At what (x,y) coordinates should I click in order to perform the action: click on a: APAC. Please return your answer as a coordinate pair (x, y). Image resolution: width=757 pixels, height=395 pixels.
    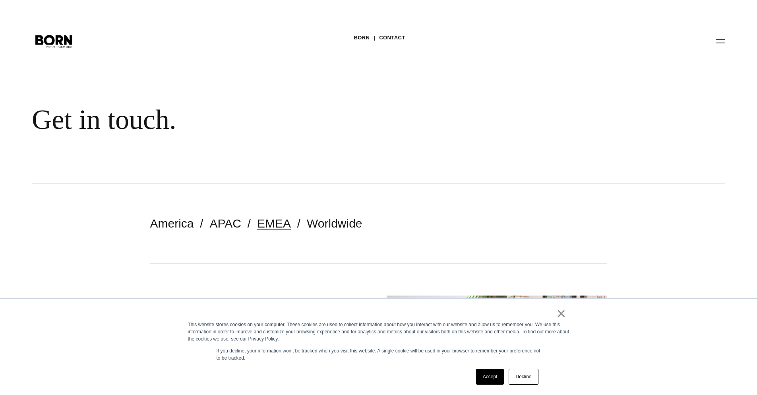
    Looking at the image, I should click on (225, 223).